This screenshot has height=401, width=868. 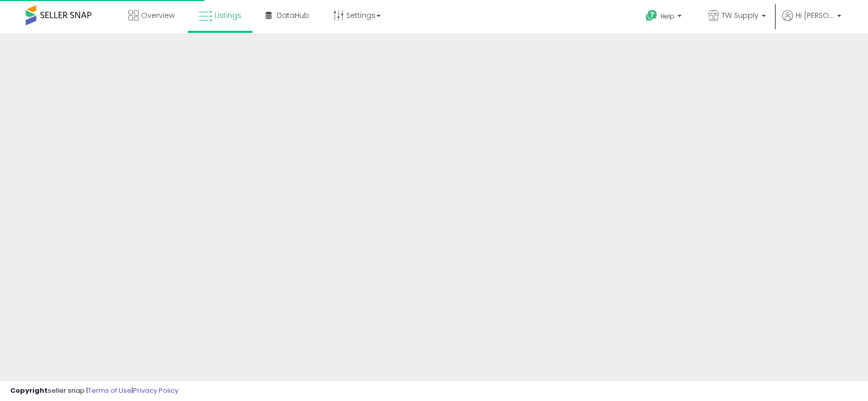 What do you see at coordinates (228, 16) in the screenshot?
I see `span: Listings` at bounding box center [228, 16].